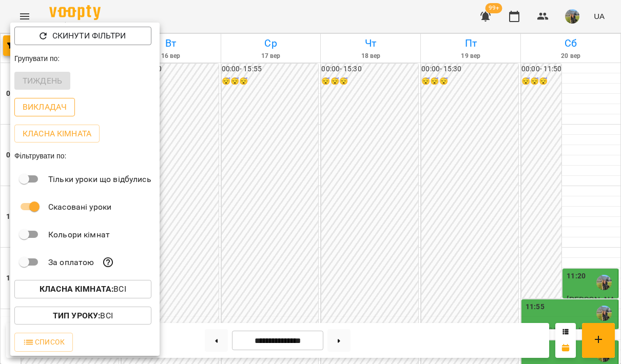 This screenshot has width=621, height=364. I want to click on p: Кольори кімнат, so click(79, 235).